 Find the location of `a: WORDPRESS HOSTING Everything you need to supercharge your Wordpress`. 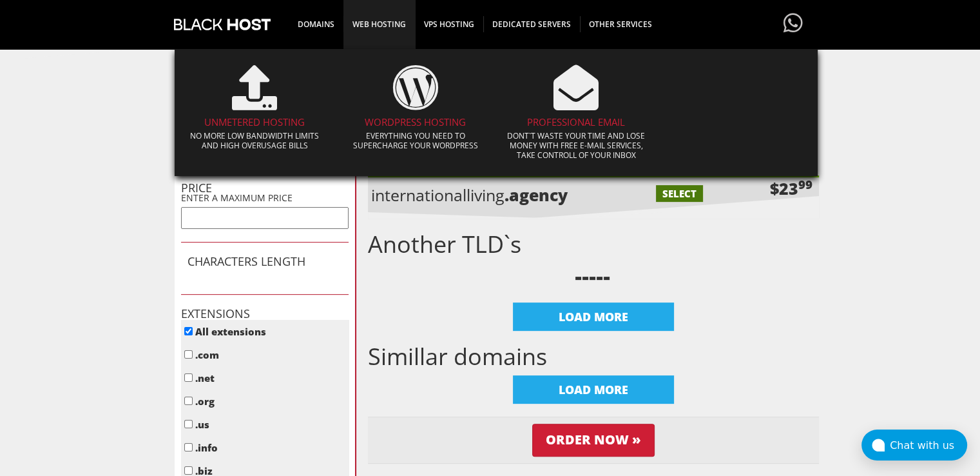

a: WORDPRESS HOSTING Everything you need to supercharge your Wordpress is located at coordinates (415, 108).